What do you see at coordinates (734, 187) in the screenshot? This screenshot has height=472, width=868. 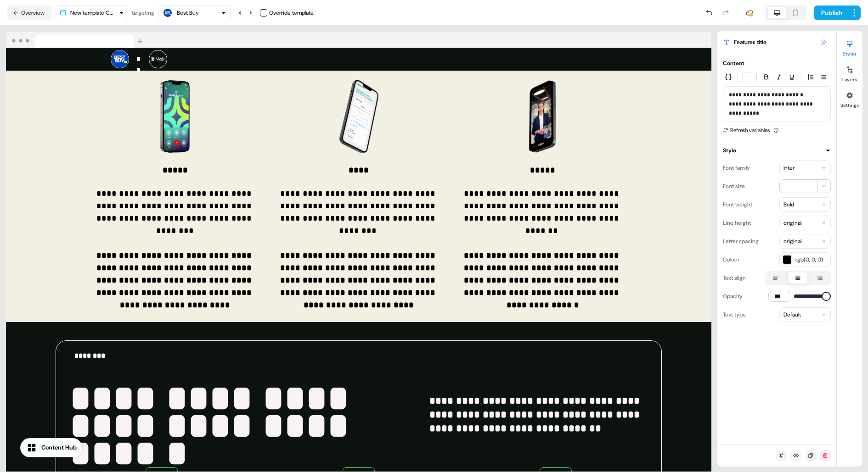 I see `div: Font size` at bounding box center [734, 187].